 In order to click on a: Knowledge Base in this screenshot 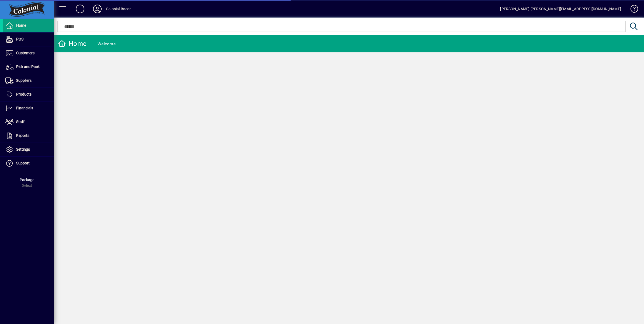, I will do `click(632, 9)`.